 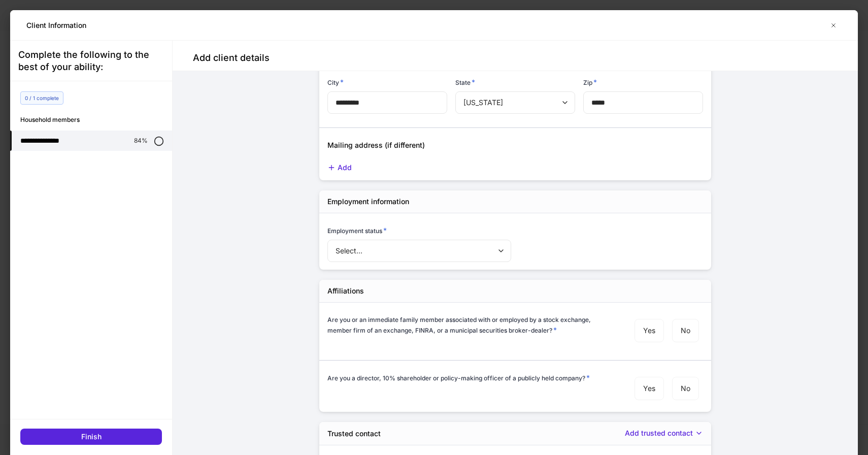 I want to click on div: Complete the following to the best of your ability:, so click(x=91, y=61).